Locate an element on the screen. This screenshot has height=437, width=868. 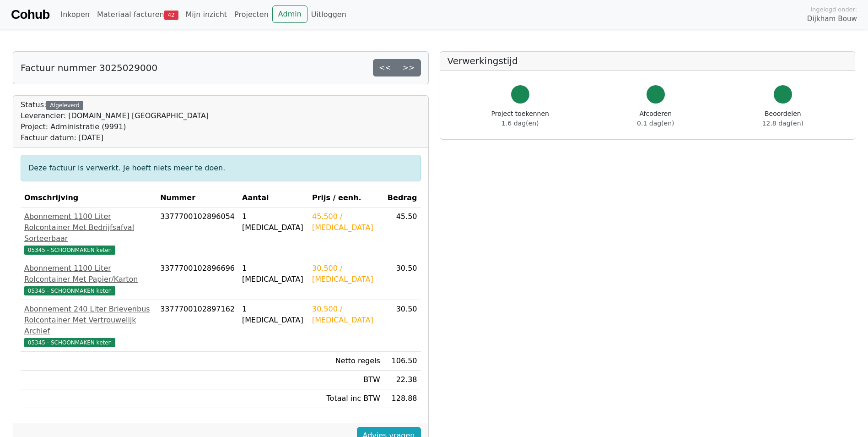
span: Dijkham Bouw is located at coordinates (832, 19).